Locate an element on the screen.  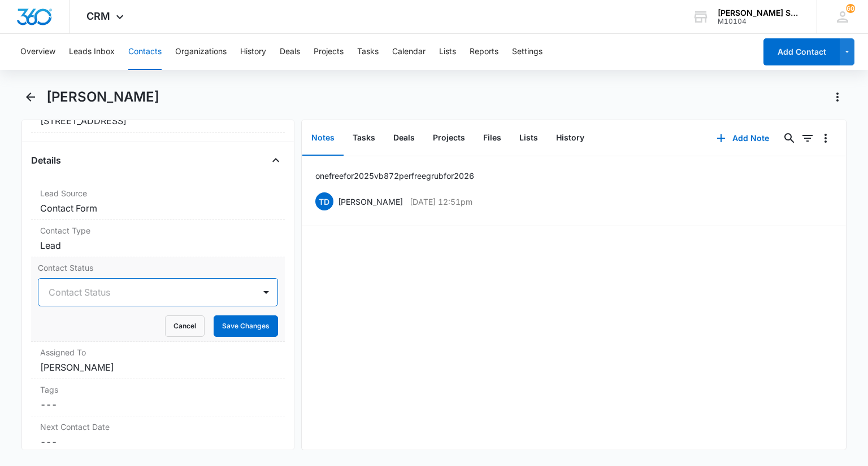
button: Overflow Menu is located at coordinates (825, 138).